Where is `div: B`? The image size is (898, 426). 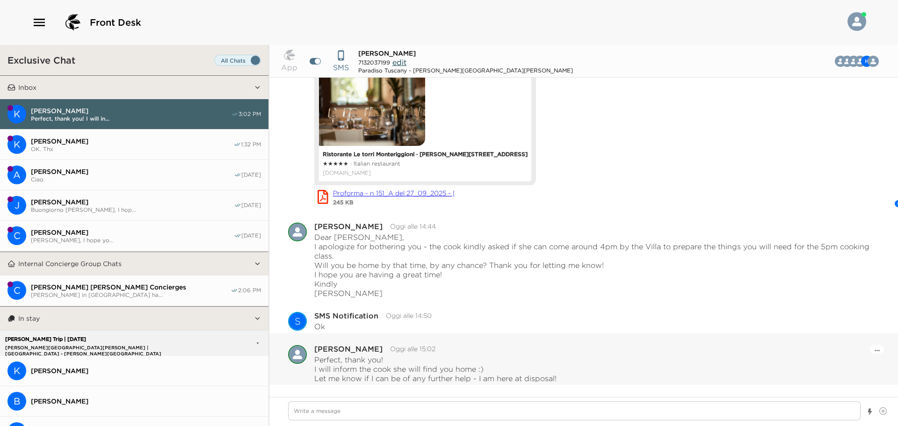
div: B is located at coordinates (17, 401).